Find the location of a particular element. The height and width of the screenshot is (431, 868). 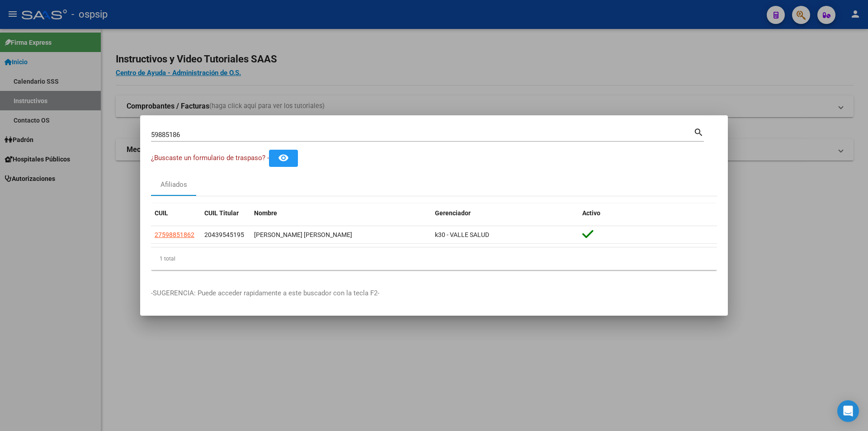

span: Gerenciador is located at coordinates (452, 213).